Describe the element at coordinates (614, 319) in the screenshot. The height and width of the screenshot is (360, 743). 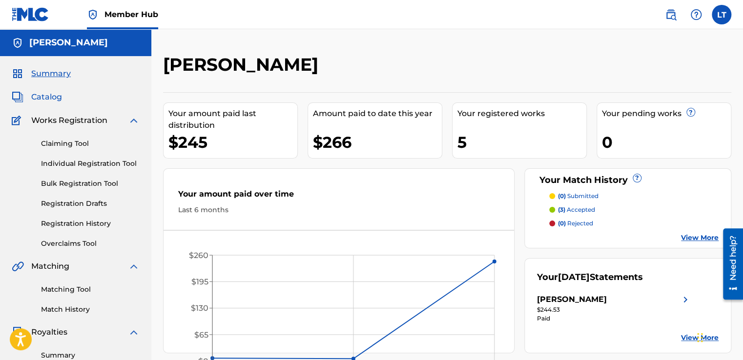
I see `div: Paid` at that location.